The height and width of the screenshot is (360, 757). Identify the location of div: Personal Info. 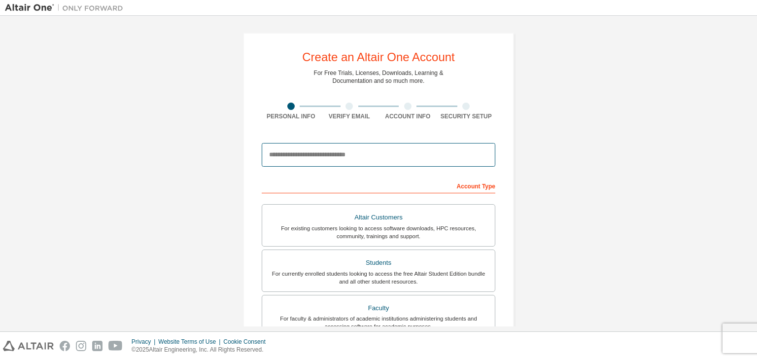
(291, 116).